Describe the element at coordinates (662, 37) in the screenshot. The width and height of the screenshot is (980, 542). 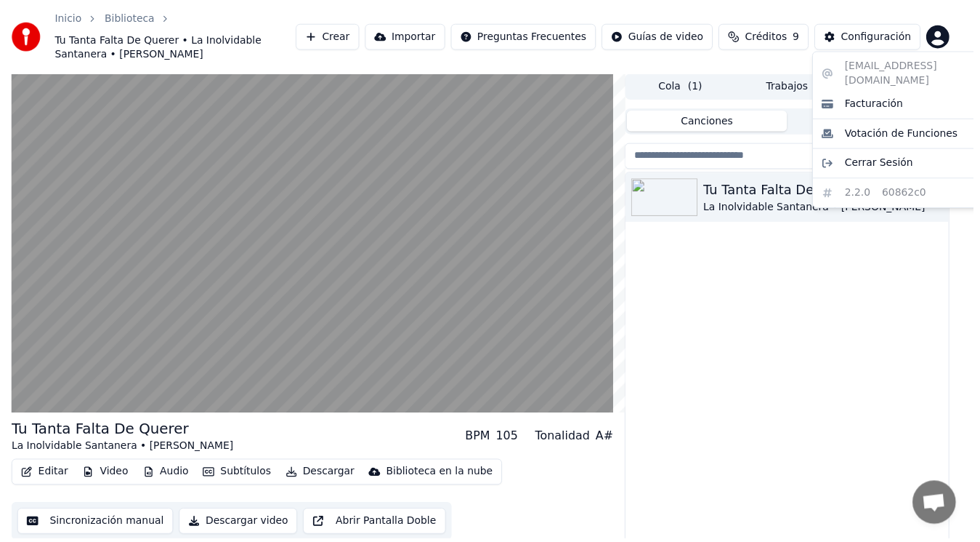
I see `button: Guías de video` at that location.